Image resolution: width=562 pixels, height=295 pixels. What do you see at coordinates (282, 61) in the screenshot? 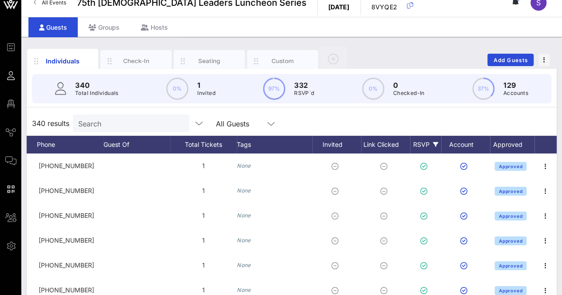
I see `div: Custom` at bounding box center [282, 61].